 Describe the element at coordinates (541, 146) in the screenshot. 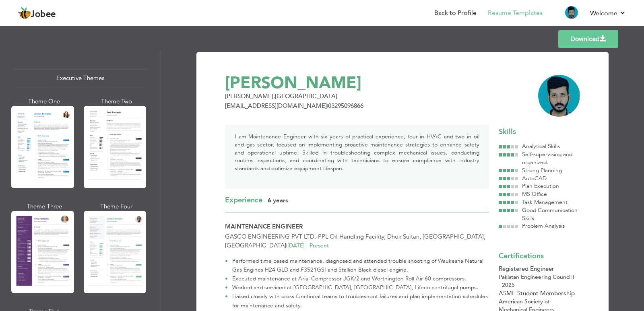

I see `span: Analytical Skills` at that location.